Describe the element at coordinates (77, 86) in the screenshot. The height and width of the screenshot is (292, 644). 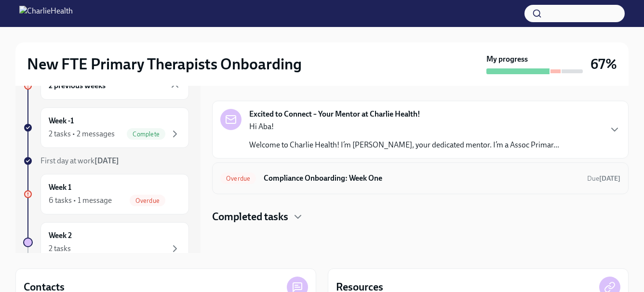
I see `h6: 2 previous weeks` at that location.